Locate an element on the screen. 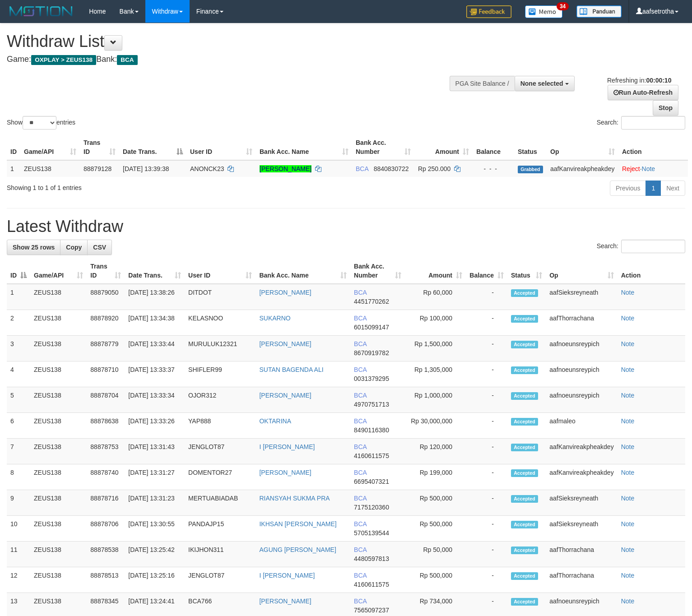  td: 88878538 is located at coordinates (105, 554).